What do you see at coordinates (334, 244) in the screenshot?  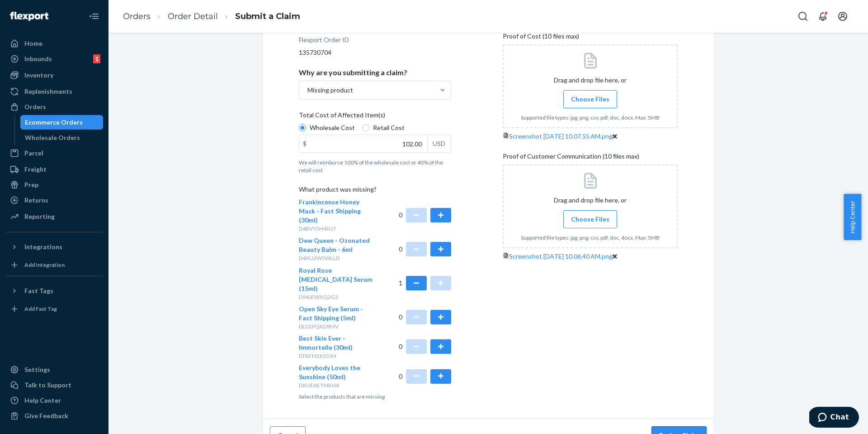 I see `span: Dew Queen - Ozonated Beauty Balm - 6ml` at bounding box center [334, 244].